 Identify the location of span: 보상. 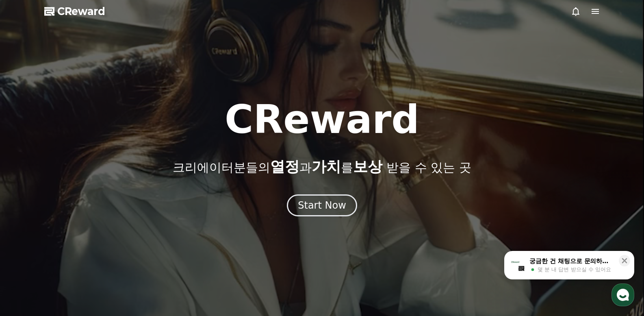
(368, 166).